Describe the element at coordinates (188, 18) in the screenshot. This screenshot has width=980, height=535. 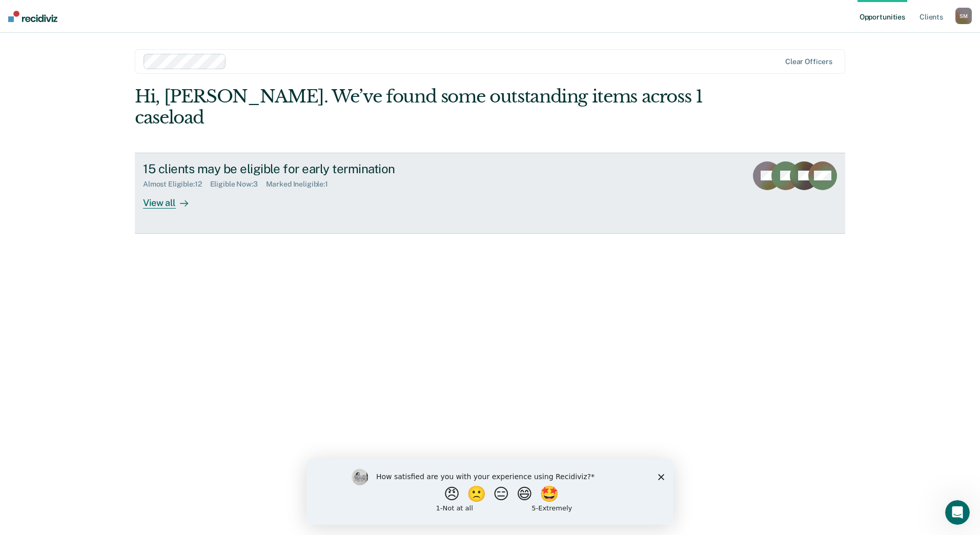
I see `div: How satisfied are you with your experience using Recidiviz?` at that location.